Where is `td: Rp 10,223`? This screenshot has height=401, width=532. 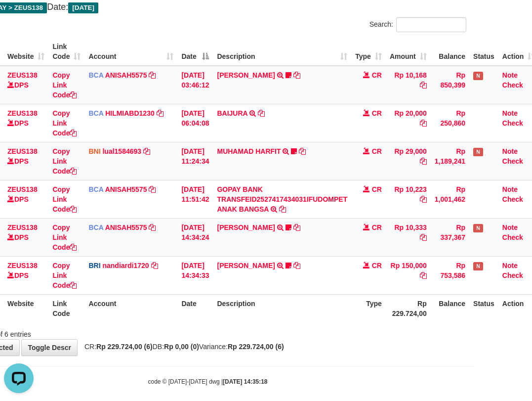 td: Rp 10,223 is located at coordinates (408, 198).